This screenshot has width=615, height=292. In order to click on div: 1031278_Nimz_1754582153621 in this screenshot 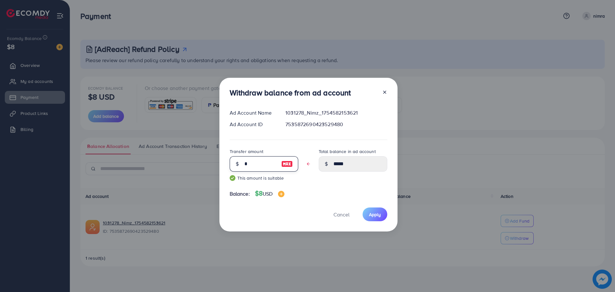, I will do `click(336, 113)`.